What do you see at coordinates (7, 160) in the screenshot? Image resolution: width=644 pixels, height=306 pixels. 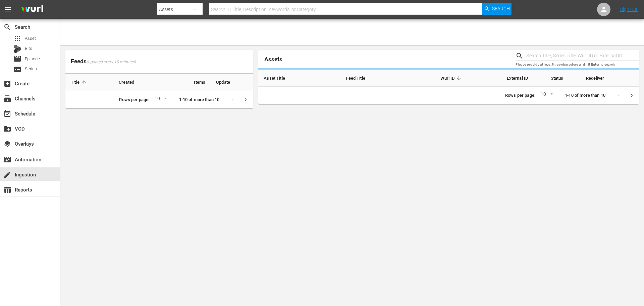 I see `span: Automation` at bounding box center [7, 160].